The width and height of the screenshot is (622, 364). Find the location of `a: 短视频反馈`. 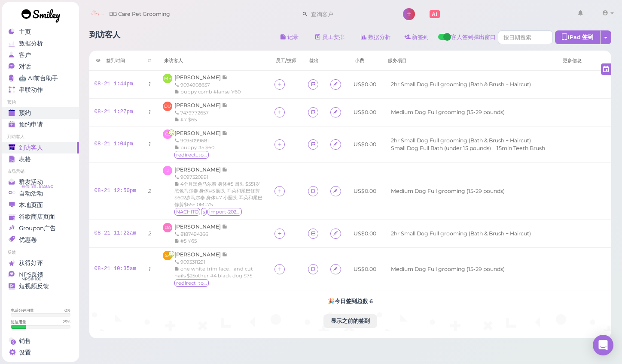

a: 短视频反馈 is located at coordinates (41, 287).